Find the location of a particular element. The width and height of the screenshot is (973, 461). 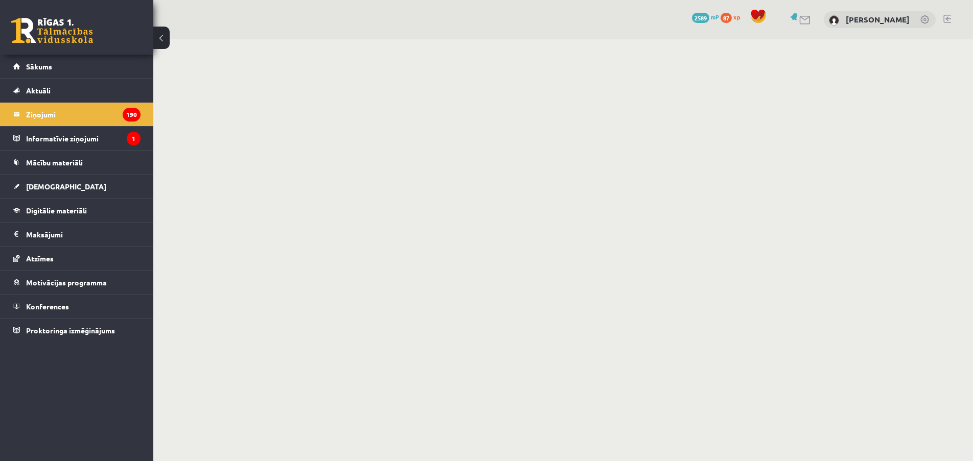

img: Mārcis Elmārs Ašmanis is located at coordinates (834, 20).